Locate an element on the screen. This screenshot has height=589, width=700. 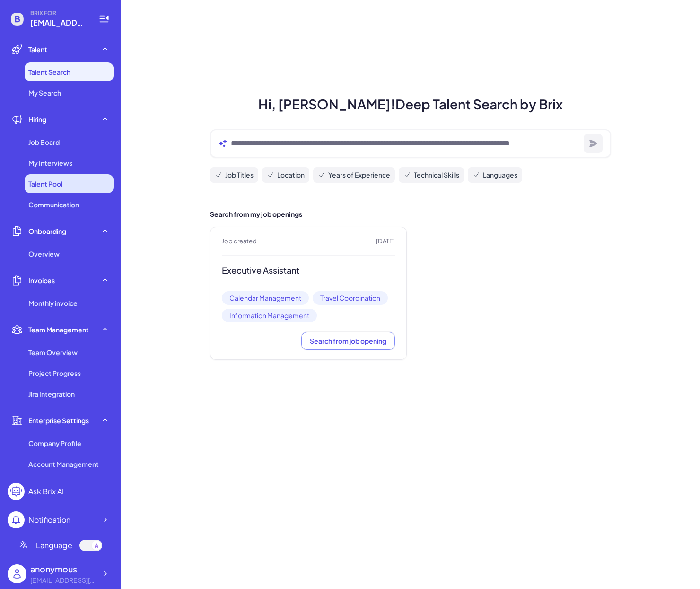
span: Team Overview is located at coordinates (53, 352).